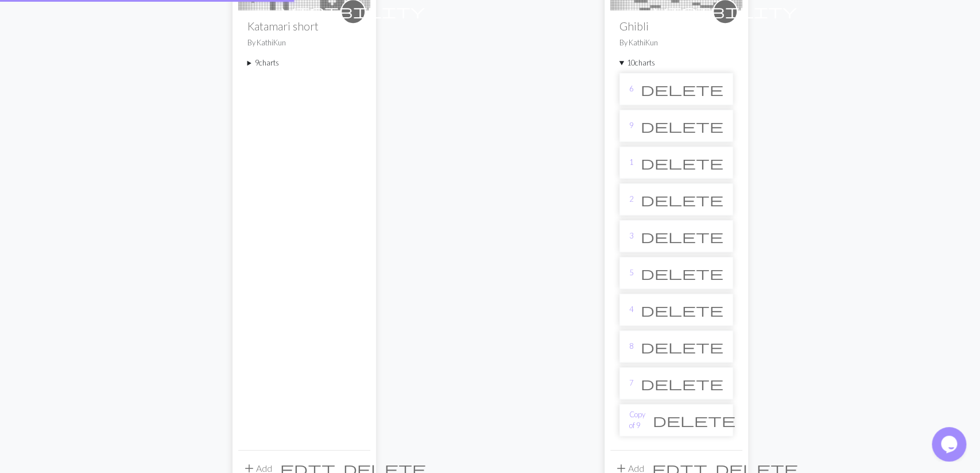 The height and width of the screenshot is (473, 980). Describe the element at coordinates (631, 383) in the screenshot. I see `a: 7` at that location.